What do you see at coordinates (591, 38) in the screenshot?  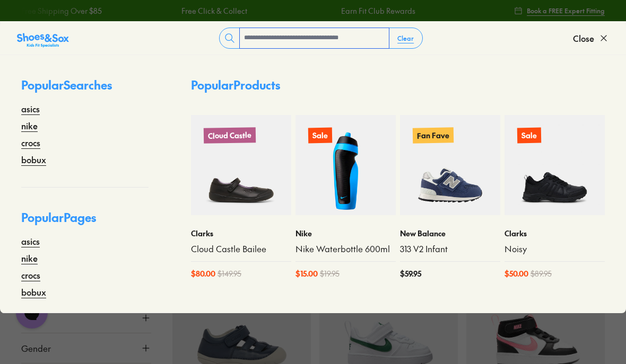 I see `button: Close` at bounding box center [591, 38].